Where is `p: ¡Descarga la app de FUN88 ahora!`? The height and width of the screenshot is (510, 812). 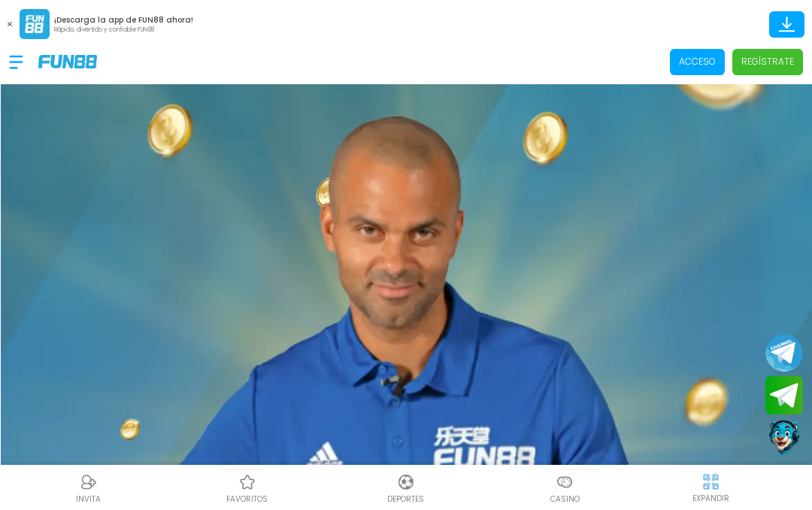
p: ¡Descarga la app de FUN88 ahora! is located at coordinates (123, 19).